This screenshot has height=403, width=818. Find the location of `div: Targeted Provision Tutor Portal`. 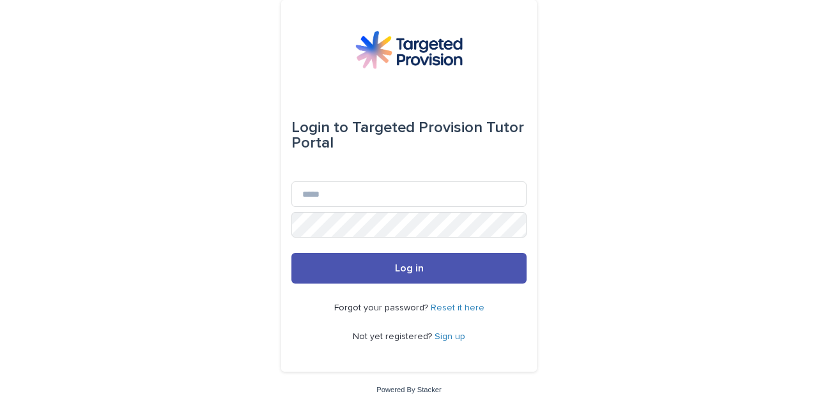

div: Targeted Provision Tutor Portal is located at coordinates (409, 135).